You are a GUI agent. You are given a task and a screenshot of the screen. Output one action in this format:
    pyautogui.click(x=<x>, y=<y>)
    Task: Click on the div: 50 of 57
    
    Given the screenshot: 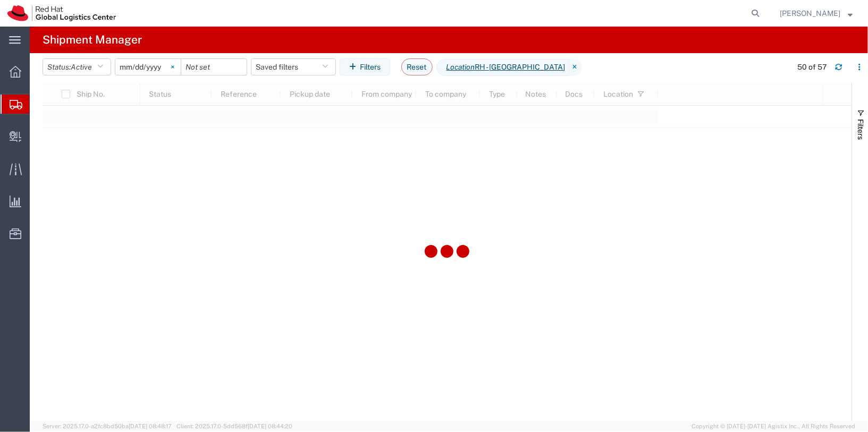 What is the action you would take?
    pyautogui.click(x=811, y=67)
    